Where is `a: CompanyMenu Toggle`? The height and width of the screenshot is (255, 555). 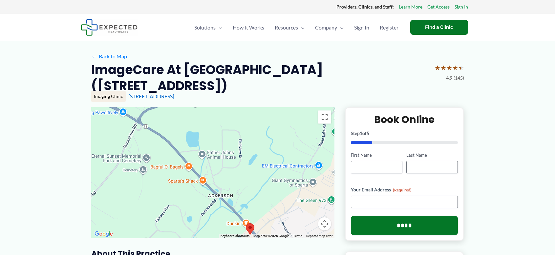
a: CompanyMenu Toggle is located at coordinates (329, 28).